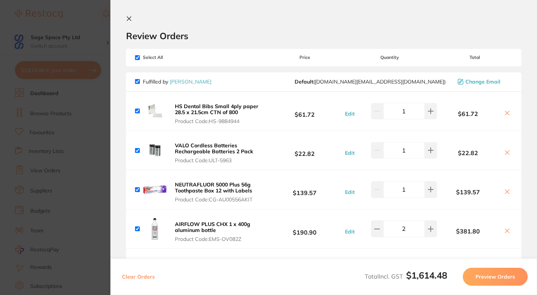 The height and width of the screenshot is (295, 537). I want to click on img: Y2g1Y3Qzdg, so click(155, 189).